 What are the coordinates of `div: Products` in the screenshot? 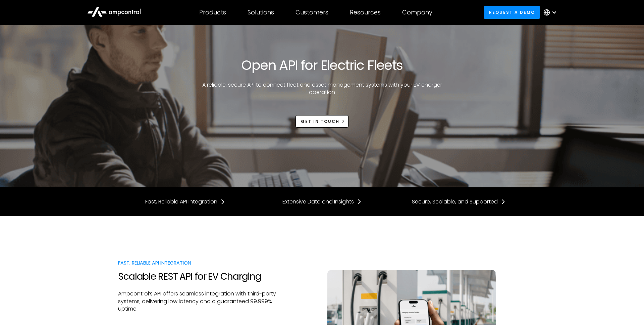 It's located at (212, 12).